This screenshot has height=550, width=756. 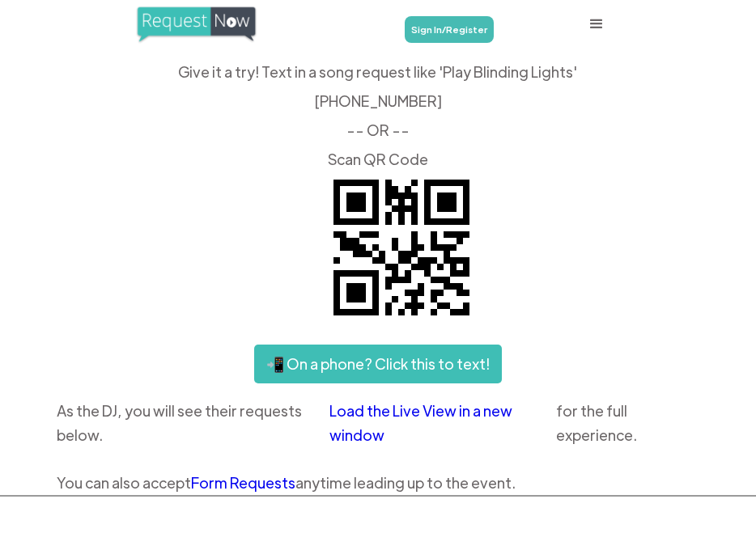 What do you see at coordinates (208, 24) in the screenshot?
I see `a: home` at bounding box center [208, 24].